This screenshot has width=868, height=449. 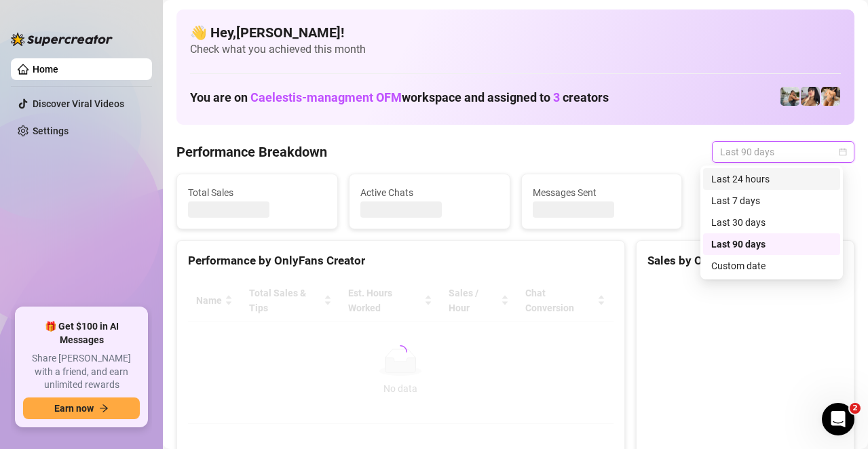 I want to click on span: Last 90 days, so click(x=783, y=152).